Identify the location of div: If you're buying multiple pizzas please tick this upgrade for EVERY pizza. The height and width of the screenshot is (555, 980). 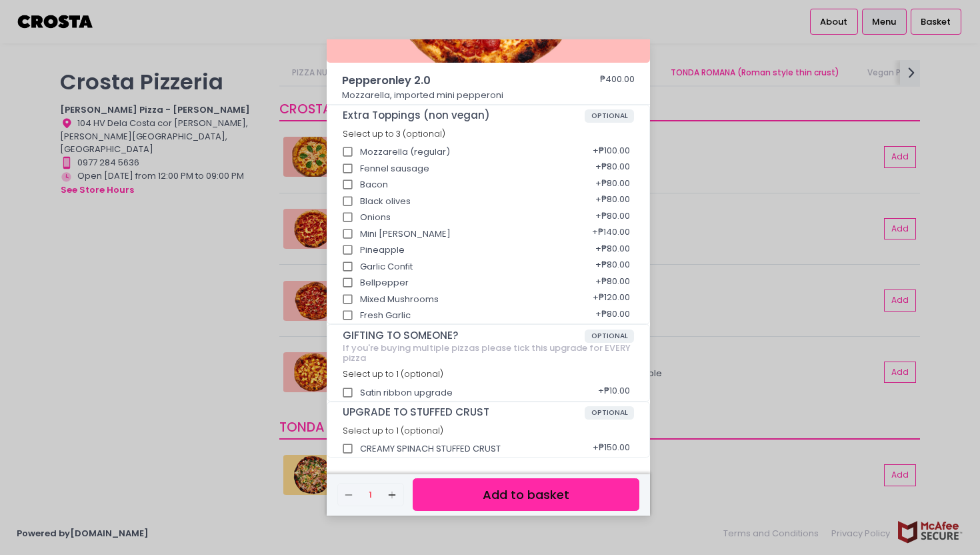
(489, 353).